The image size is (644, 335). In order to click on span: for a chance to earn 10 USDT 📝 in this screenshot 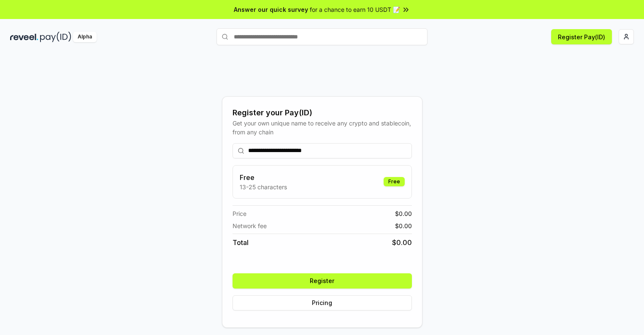, I will do `click(355, 9)`.